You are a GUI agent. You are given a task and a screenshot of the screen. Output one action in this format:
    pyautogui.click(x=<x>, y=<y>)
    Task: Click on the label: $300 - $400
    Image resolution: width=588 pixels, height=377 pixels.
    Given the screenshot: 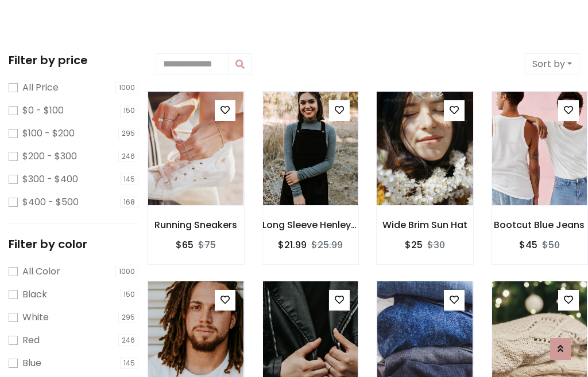 What is the action you would take?
    pyautogui.click(x=50, y=180)
    